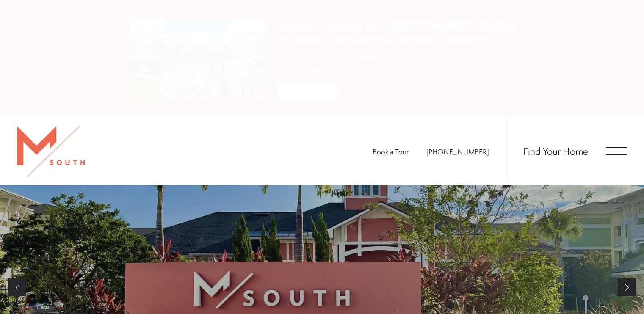 Image resolution: width=644 pixels, height=314 pixels. What do you see at coordinates (51, 151) in the screenshot?
I see `img: MSouth` at bounding box center [51, 151].